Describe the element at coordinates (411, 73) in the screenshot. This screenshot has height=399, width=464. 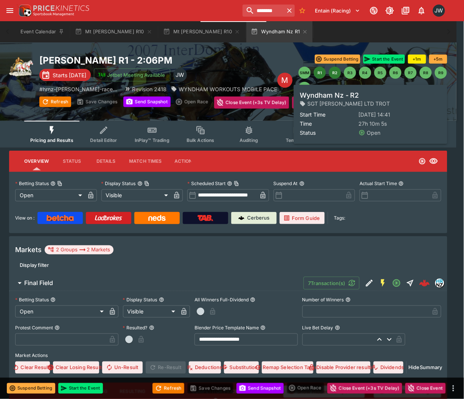
I see `button: R7` at that location.